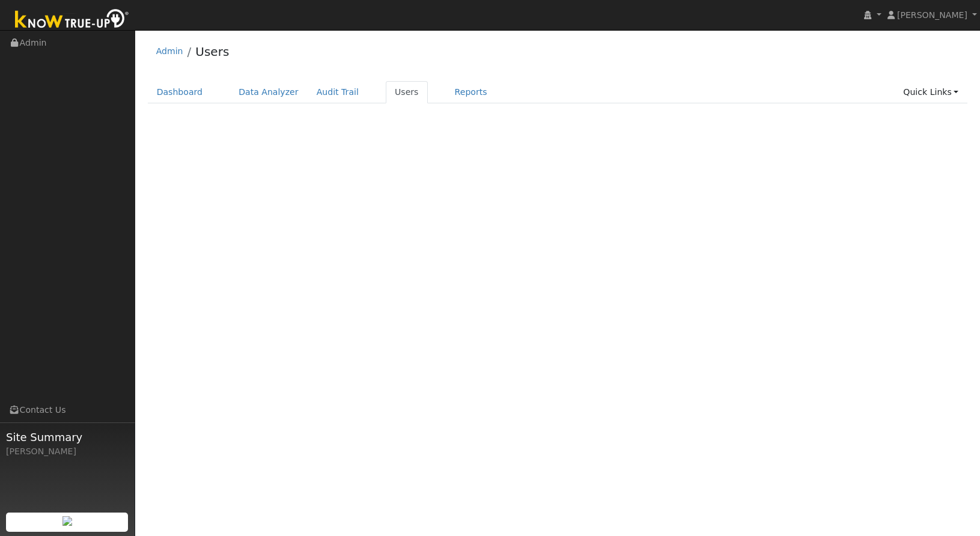 The width and height of the screenshot is (980, 536). I want to click on a: Admin, so click(170, 51).